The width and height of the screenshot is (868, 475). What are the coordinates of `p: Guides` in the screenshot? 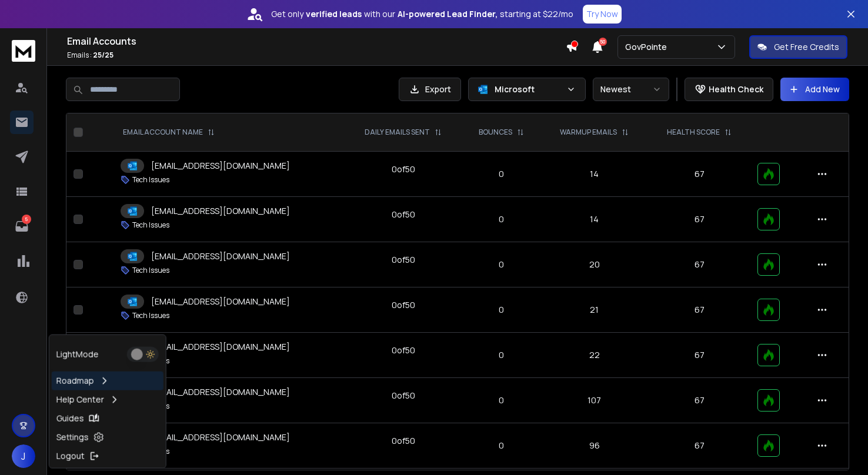 It's located at (70, 418).